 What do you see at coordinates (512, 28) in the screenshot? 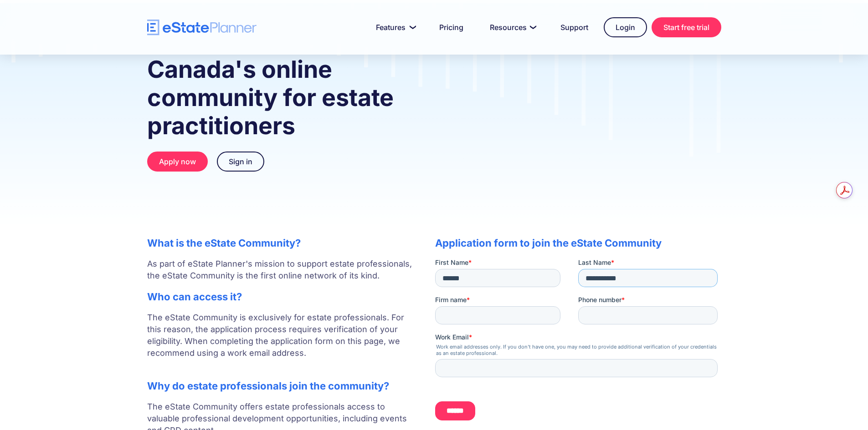
I see `a: Resources` at bounding box center [512, 28].